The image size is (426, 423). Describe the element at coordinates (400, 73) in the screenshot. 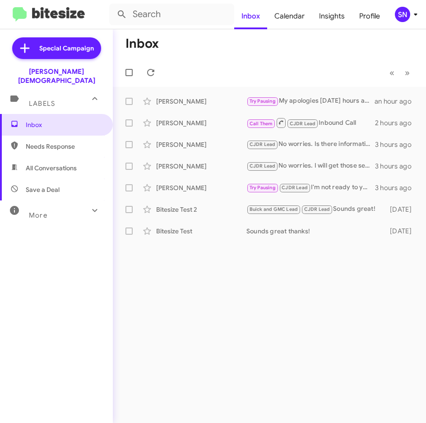

I see `nav: Page navigation example` at that location.